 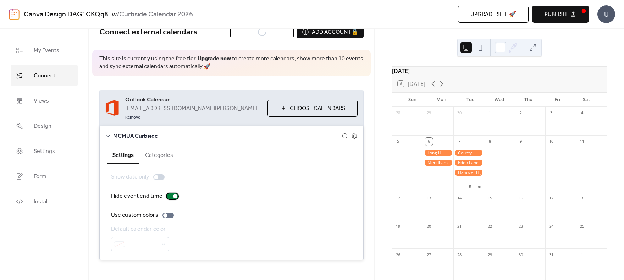 I want to click on a: Views, so click(x=44, y=100).